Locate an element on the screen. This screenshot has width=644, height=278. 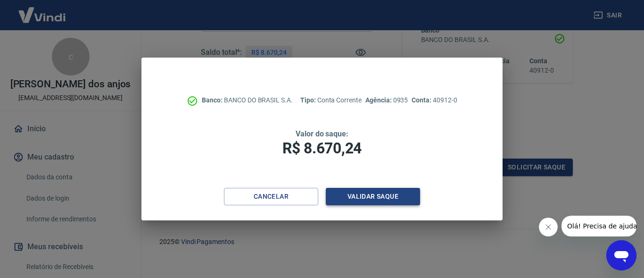
p: Conta Corrente is located at coordinates (331, 100).